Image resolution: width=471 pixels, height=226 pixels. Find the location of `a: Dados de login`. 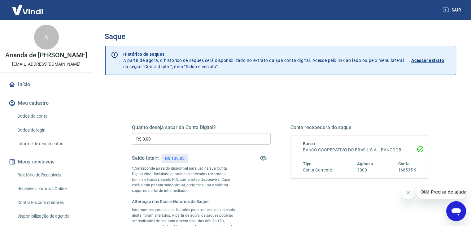

a: Dados de login is located at coordinates (50, 130).